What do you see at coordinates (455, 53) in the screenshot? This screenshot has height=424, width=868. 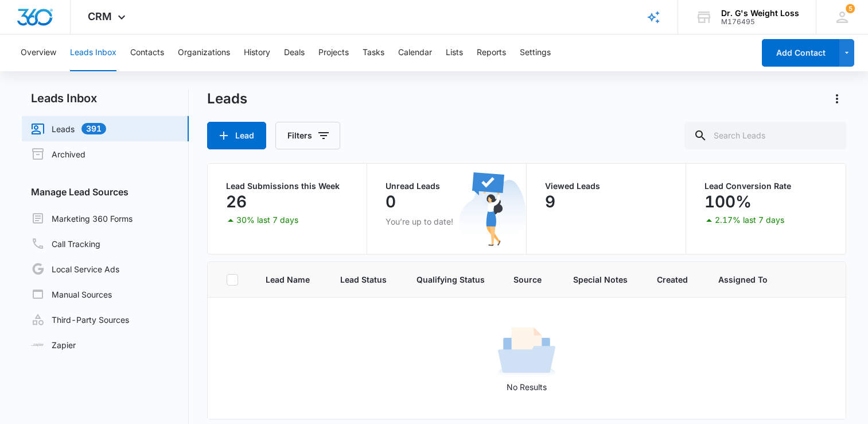 I see `button: Lists` at bounding box center [455, 53].